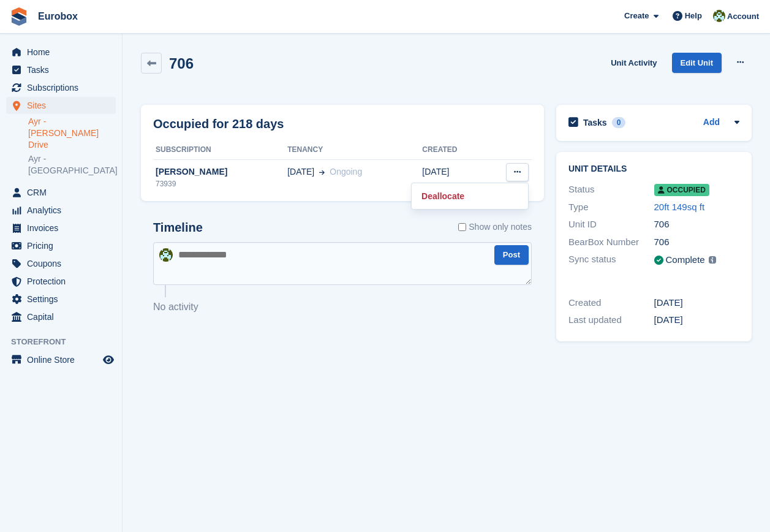  Describe the element at coordinates (611, 224) in the screenshot. I see `div: Unit ID` at that location.